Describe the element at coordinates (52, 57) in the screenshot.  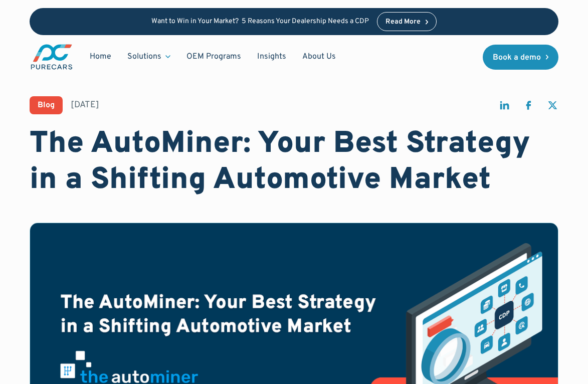
I see `img: purecars logo` at that location.